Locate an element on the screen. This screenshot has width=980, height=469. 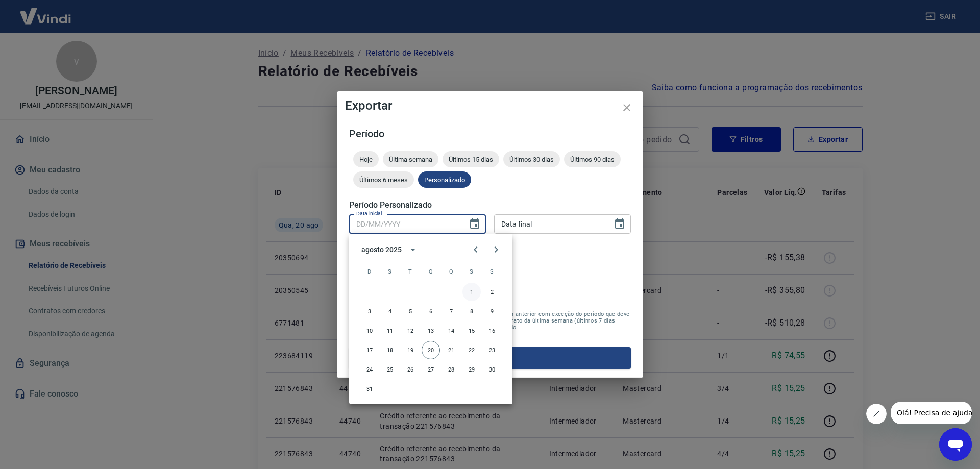
div: Últimos 15 dias is located at coordinates (470, 159).